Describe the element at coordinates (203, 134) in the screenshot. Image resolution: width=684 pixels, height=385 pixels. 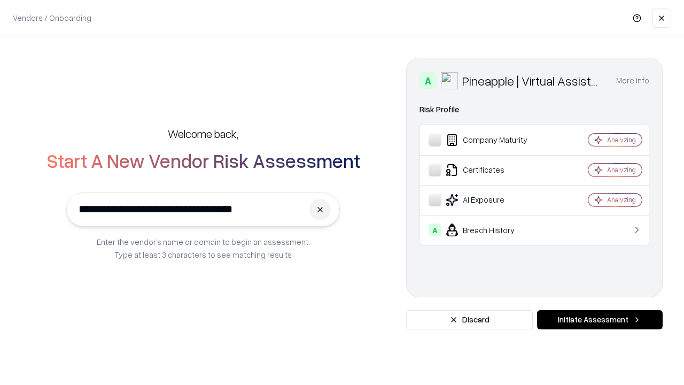
I see `h5: Welcome back,` at that location.